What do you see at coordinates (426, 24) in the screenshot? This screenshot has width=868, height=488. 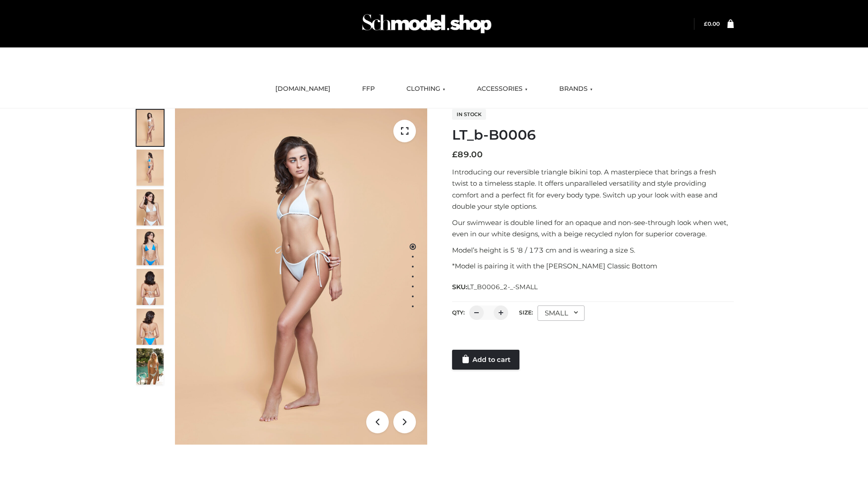 I see `img: Schmodel Admin 964` at bounding box center [426, 24].